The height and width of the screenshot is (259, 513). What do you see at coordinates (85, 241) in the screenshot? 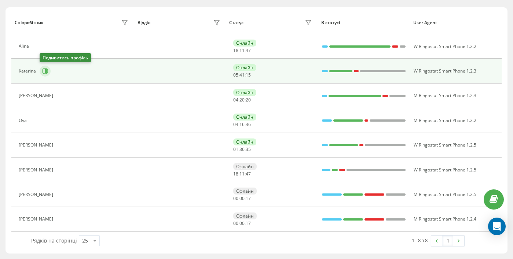
I see `div: 25` at bounding box center [85, 241].